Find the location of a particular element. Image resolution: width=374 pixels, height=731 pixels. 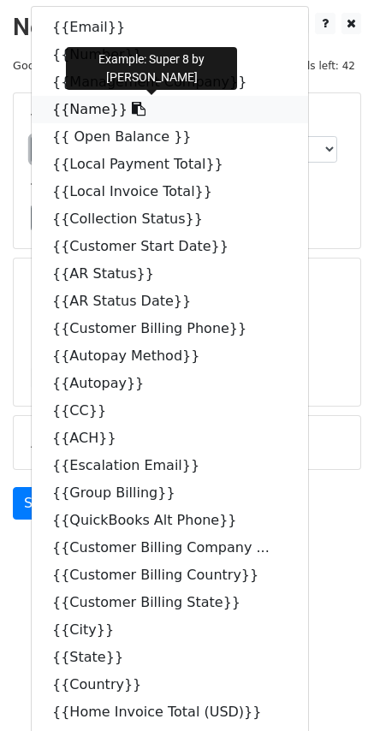

a: {{QuickBooks Alt Phone}} is located at coordinates (169, 520).